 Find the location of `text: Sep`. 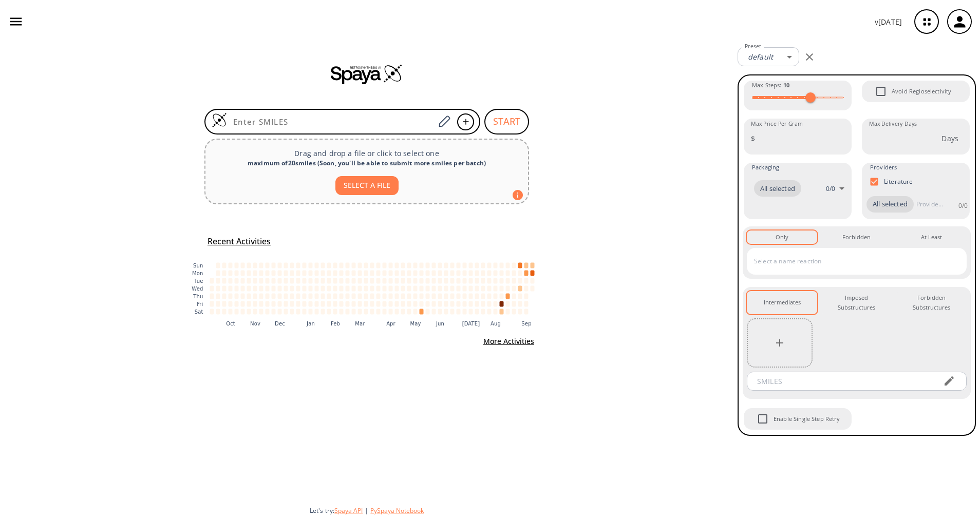

text: Sep is located at coordinates (526, 323).